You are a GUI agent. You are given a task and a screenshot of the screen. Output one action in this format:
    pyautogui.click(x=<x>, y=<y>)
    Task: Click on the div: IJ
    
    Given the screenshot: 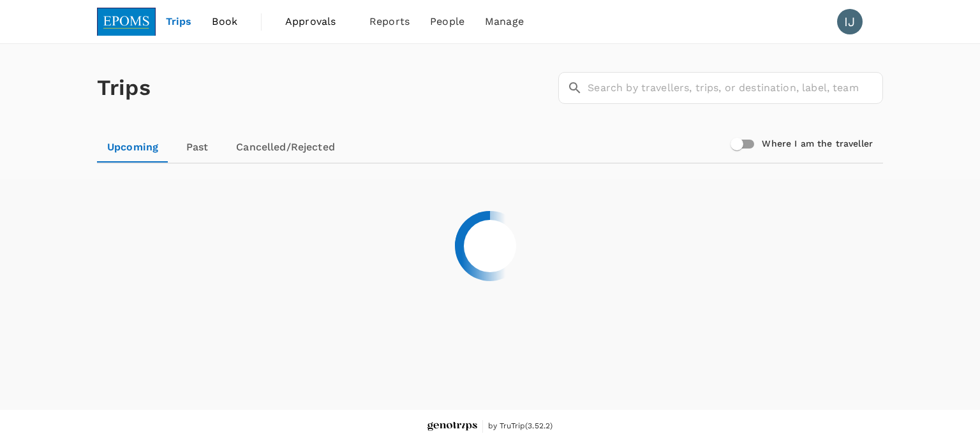 What is the action you would take?
    pyautogui.click(x=850, y=22)
    